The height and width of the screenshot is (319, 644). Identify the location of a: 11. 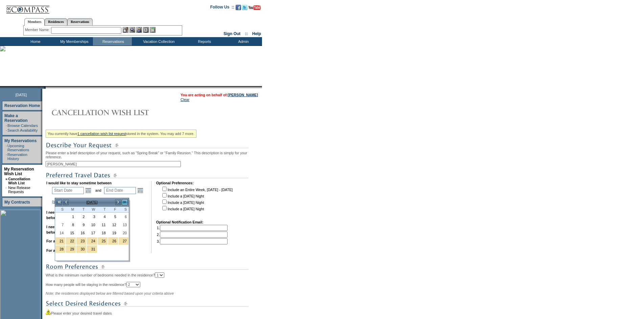
(103, 225).